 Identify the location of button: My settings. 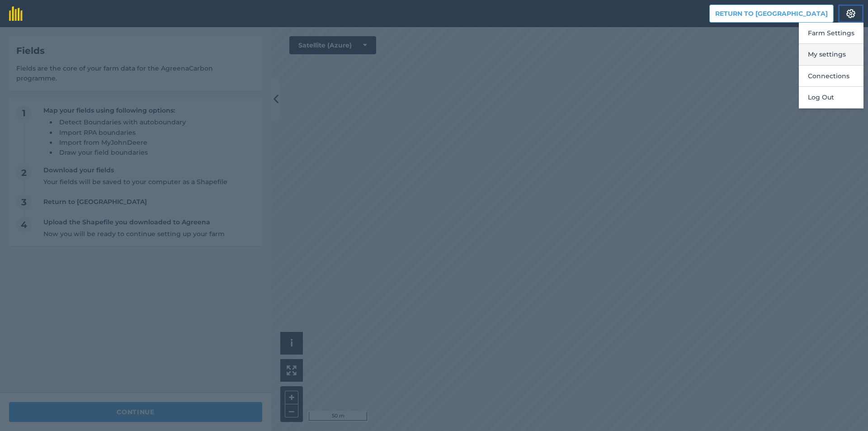
(831, 54).